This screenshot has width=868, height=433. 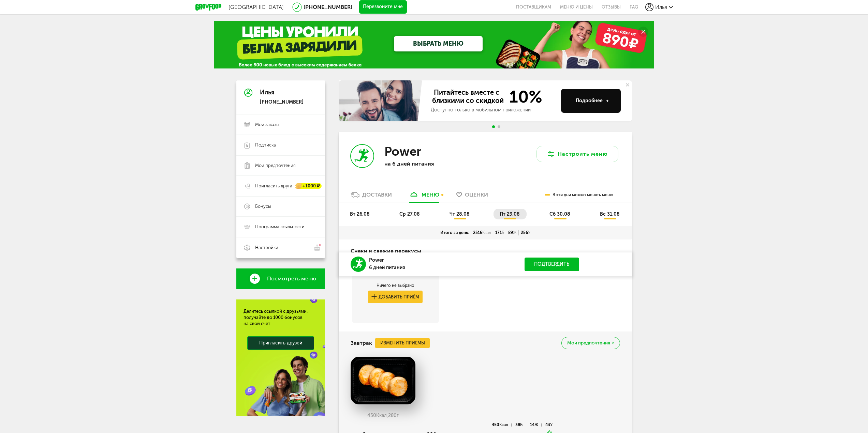 What do you see at coordinates (280, 343) in the screenshot?
I see `a: Пригласить друзей` at bounding box center [280, 343].